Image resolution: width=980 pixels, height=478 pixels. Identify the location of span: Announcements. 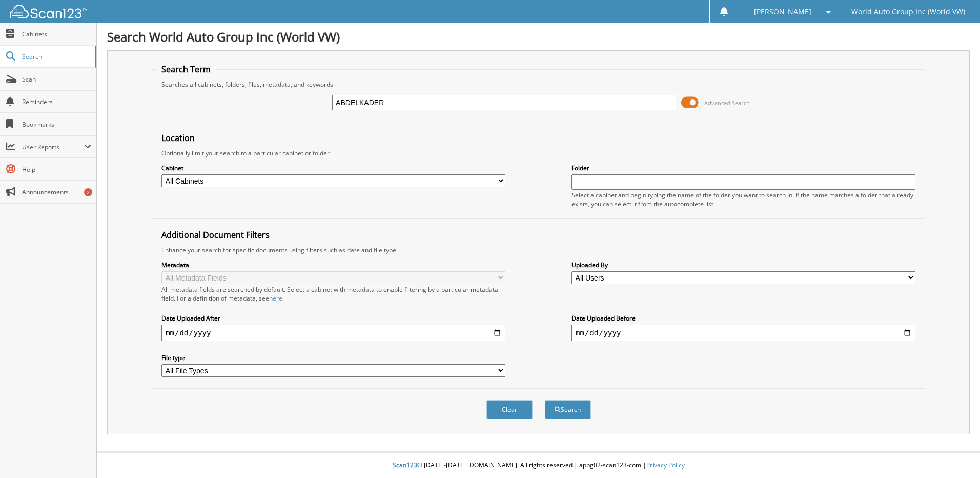
(56, 192).